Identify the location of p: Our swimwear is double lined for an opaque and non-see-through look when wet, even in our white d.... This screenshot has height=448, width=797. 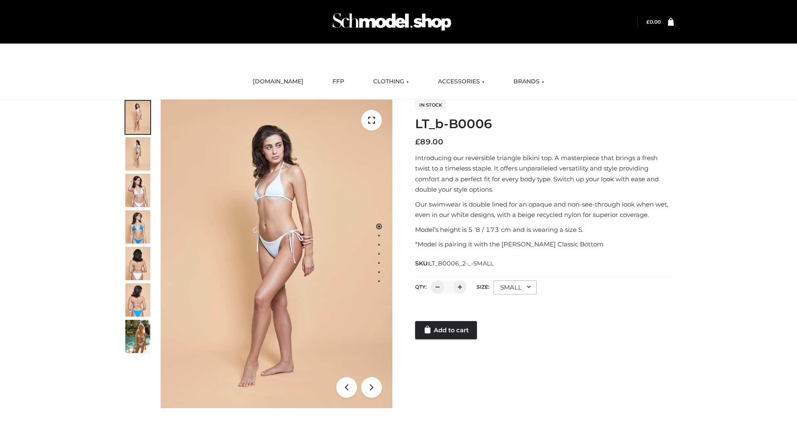
(544, 210).